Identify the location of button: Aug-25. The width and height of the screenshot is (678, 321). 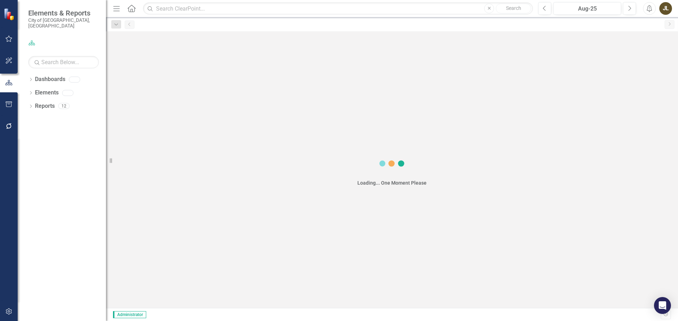
(587, 8).